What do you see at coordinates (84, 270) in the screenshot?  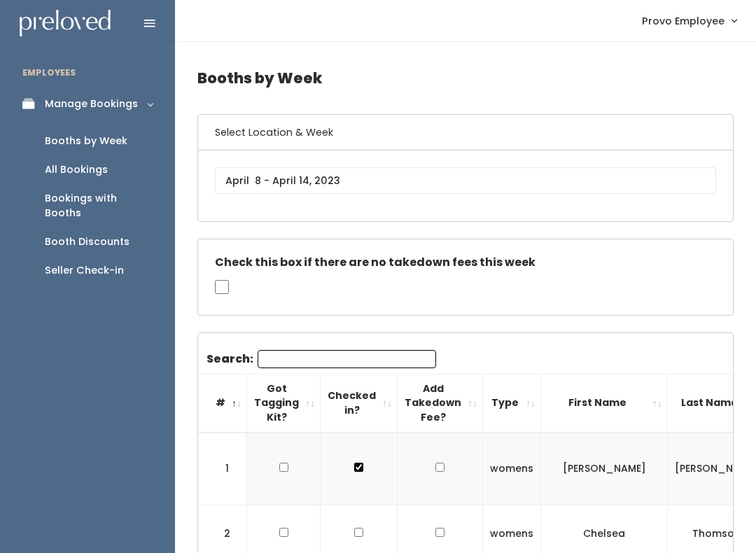 I see `div: Seller Check-in` at bounding box center [84, 270].